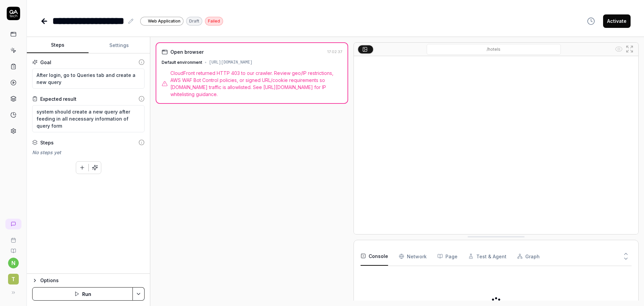 This screenshot has width=644, height=306. What do you see at coordinates (120, 46) in the screenshot?
I see `button: Settings` at bounding box center [120, 46].